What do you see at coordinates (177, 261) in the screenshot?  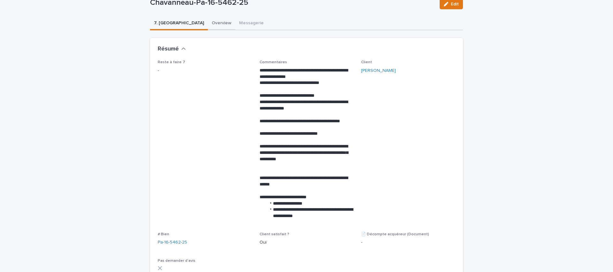 I see `span: Pas demander d'avis` at bounding box center [177, 261].